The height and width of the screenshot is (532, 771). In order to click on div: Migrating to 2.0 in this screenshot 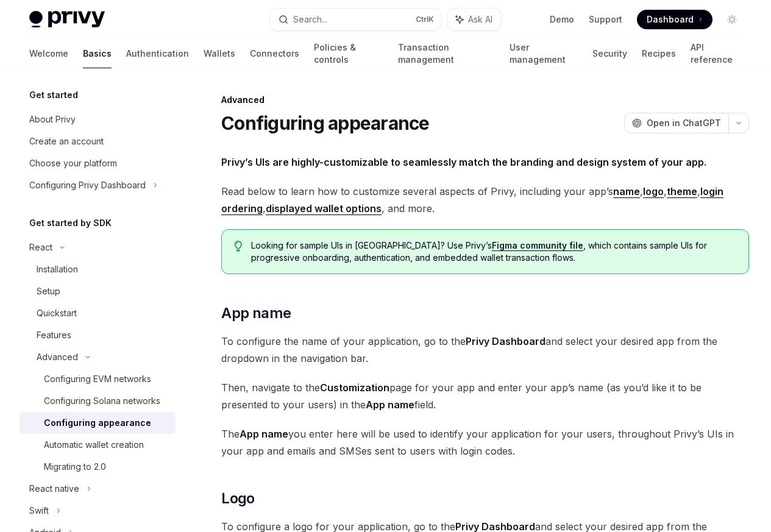, I will do `click(75, 467)`.